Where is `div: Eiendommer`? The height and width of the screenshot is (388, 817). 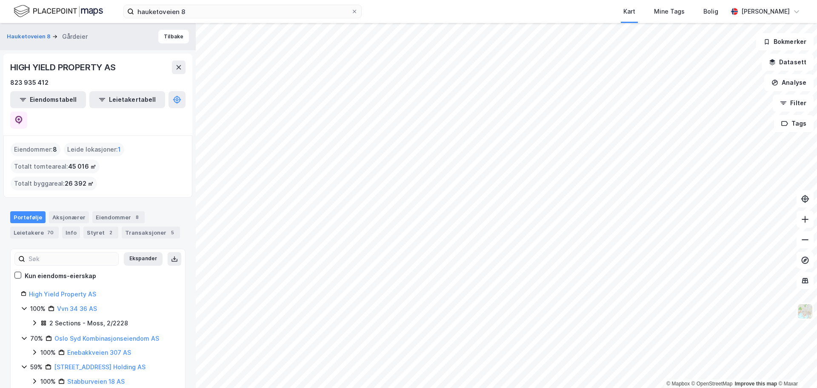
div: Eiendommer is located at coordinates (118, 217).